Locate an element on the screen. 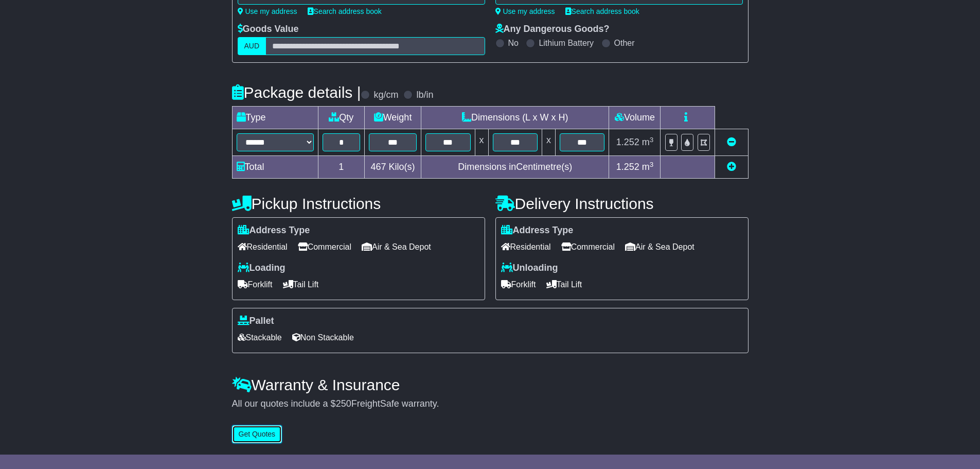  label: No is located at coordinates (513, 43).